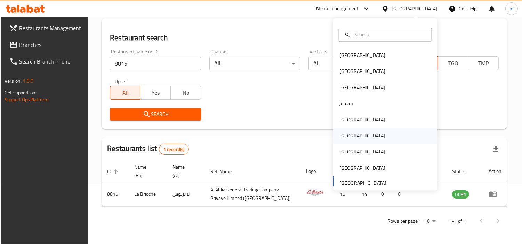 This screenshot has height=244, width=522. Describe the element at coordinates (51, 45) in the screenshot. I see `span: Branches` at that location.